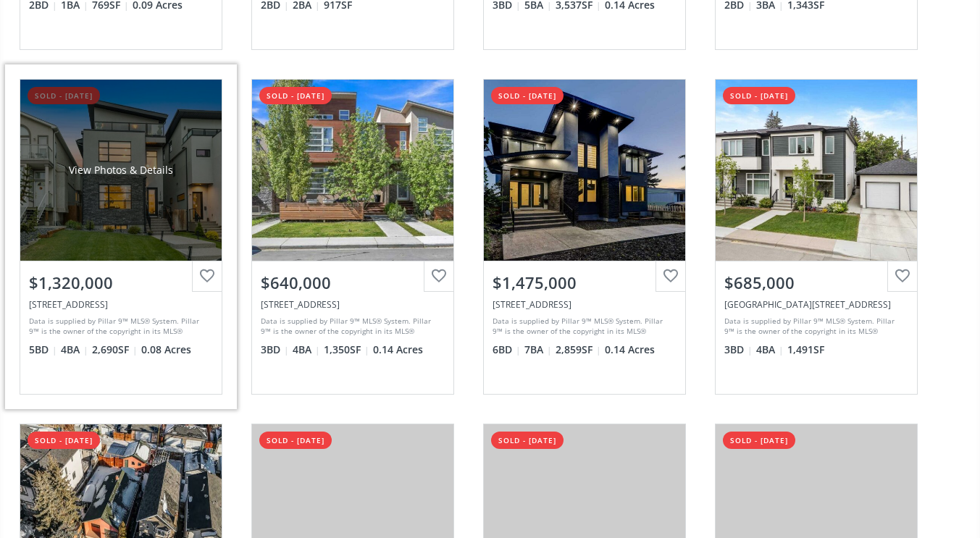  What do you see at coordinates (585, 304) in the screenshot?
I see `div: 4607 22 Avenue NW, Calgary, AB T3B 0X9` at bounding box center [585, 304].